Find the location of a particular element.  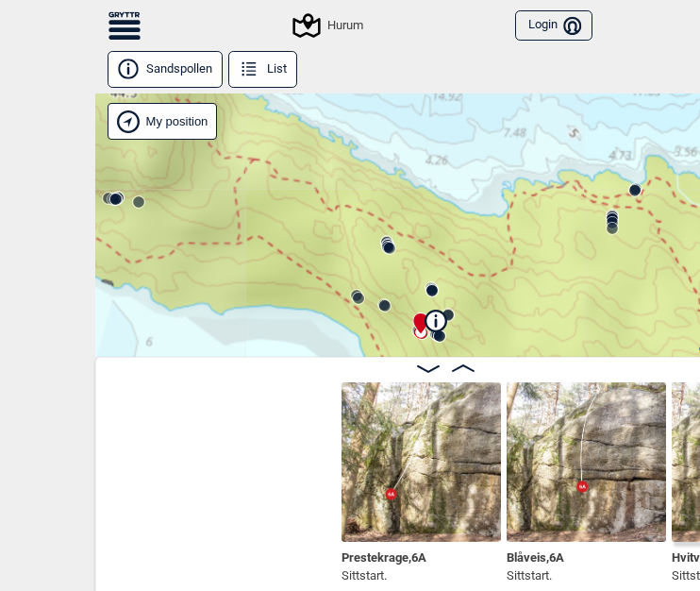

button: Sandspollen is located at coordinates (166, 69).